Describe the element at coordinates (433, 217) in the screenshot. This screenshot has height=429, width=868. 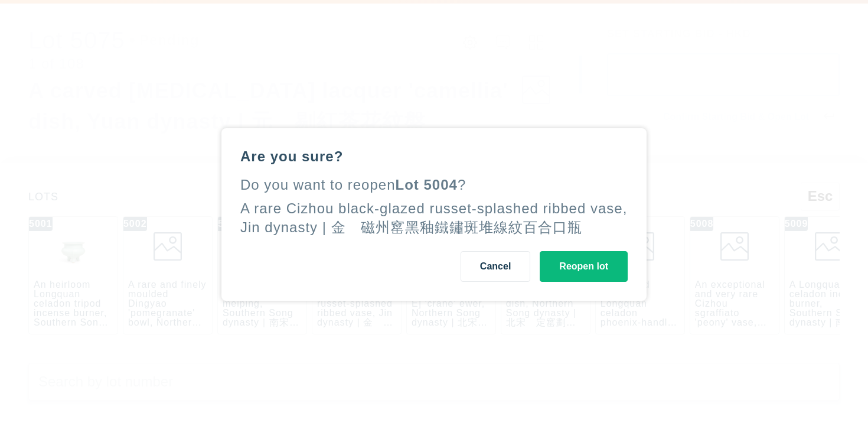
I see `div: A rare Cizhou black-glazed russet-splashed ribbed vase, Jin dynasty | 金 磁州窰黑釉鐵鏽斑堆線紋百合口瓶` at that location.